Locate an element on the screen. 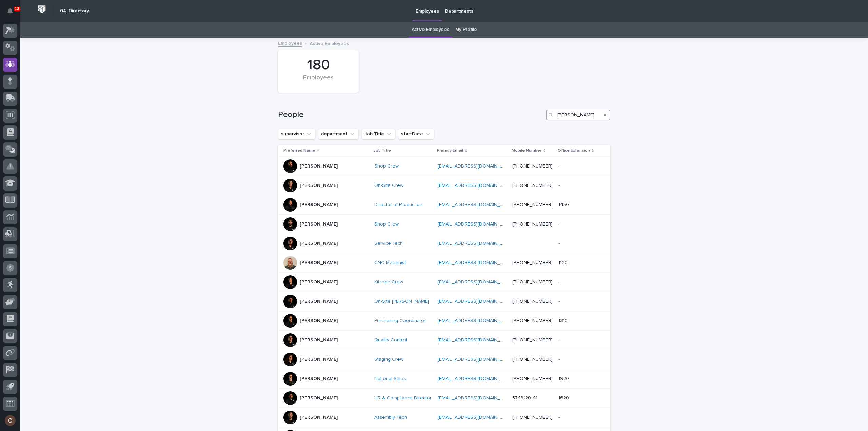 This screenshot has width=868, height=431. button: startDate is located at coordinates (416, 134).